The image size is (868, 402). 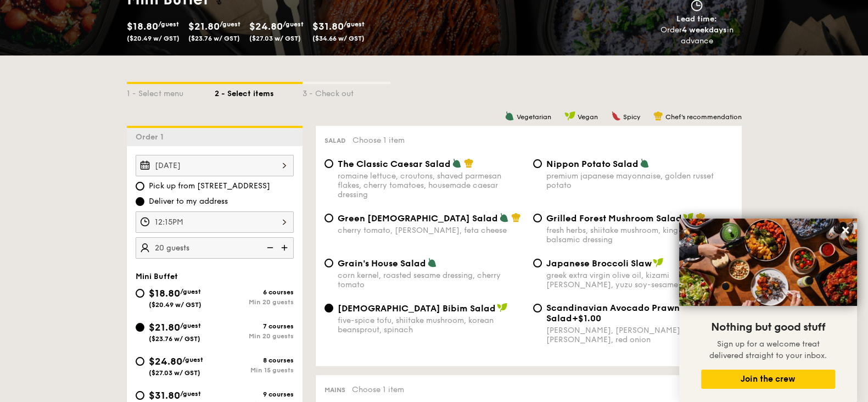 I want to click on strong: 4 weekdays, so click(x=704, y=29).